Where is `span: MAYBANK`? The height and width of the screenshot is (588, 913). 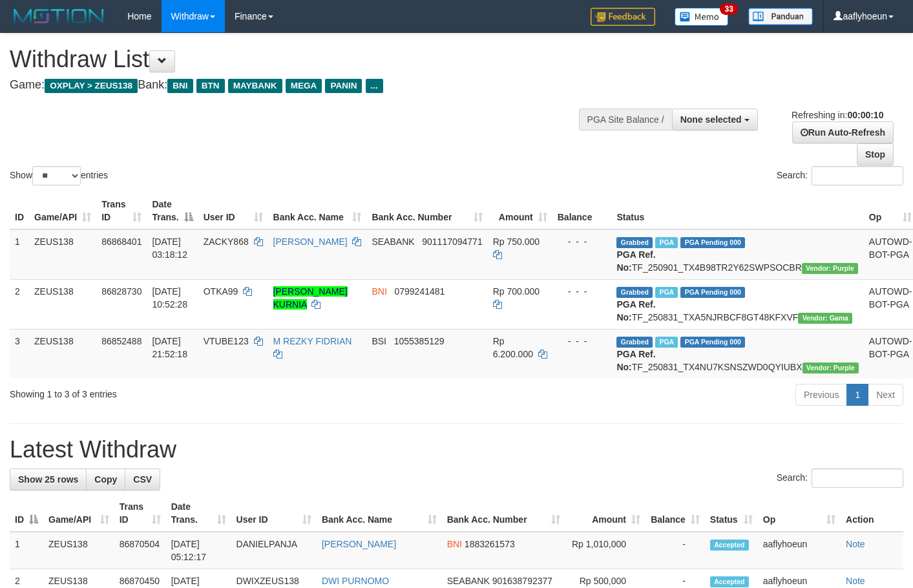
span: MAYBANK is located at coordinates (255, 86).